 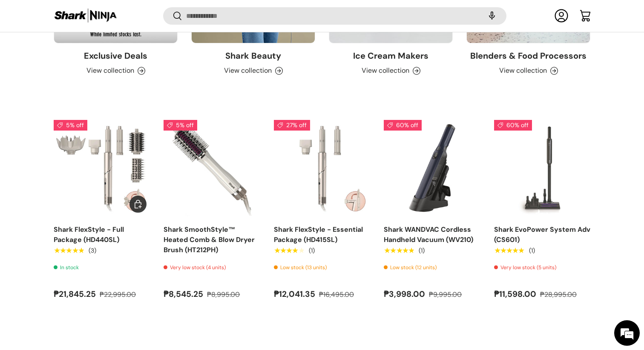 I want to click on textarea: Type your message and hit 'Enter', so click(x=83, y=247).